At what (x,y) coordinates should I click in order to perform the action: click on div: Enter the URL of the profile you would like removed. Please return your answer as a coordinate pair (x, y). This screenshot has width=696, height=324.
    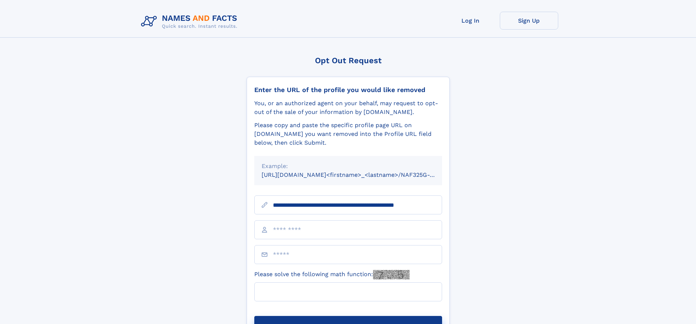
    Looking at the image, I should click on (348, 90).